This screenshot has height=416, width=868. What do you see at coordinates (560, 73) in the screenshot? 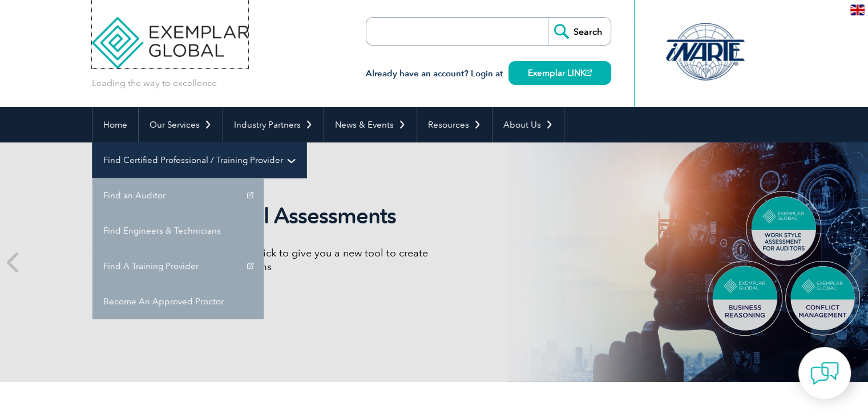
I see `a: Exemplar LINK` at bounding box center [560, 73].